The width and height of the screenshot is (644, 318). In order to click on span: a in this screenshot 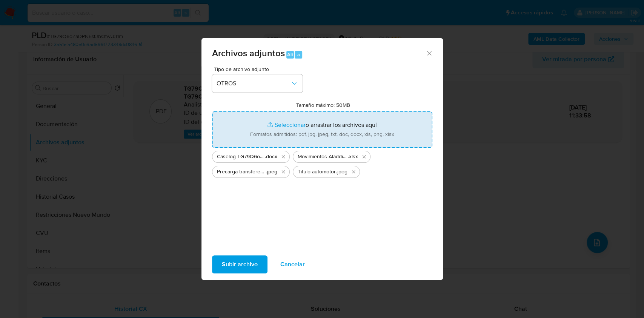, I will do `click(298, 54)`.